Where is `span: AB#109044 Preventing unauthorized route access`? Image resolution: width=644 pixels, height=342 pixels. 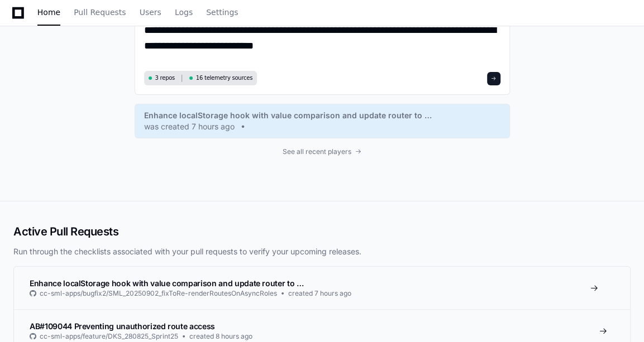
span: AB#109044 Preventing unauthorized route access is located at coordinates (123, 326).